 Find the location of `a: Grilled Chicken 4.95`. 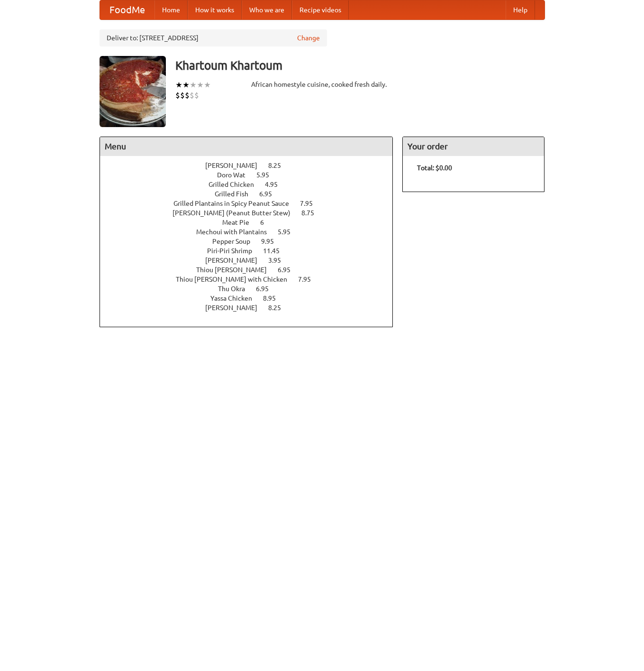

a: Grilled Chicken 4.95 is located at coordinates (252, 184).